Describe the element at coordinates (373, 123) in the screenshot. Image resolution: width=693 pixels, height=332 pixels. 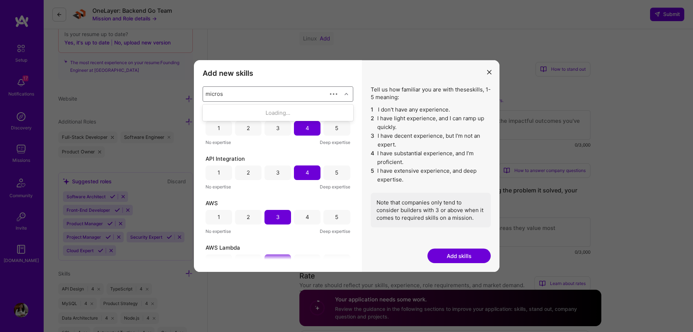
I see `span: 2` at that location.